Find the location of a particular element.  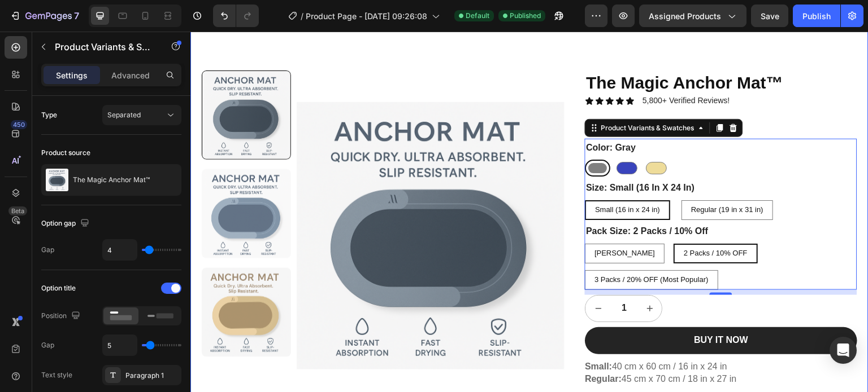

p: Advanced is located at coordinates (131, 75).